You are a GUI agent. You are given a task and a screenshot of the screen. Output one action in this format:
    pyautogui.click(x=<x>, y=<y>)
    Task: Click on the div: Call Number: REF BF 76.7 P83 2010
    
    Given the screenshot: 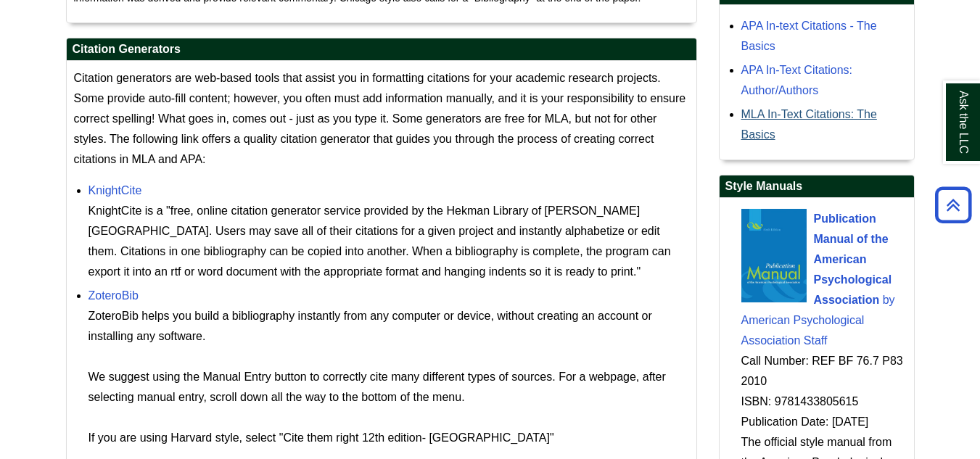 What is the action you would take?
    pyautogui.click(x=824, y=372)
    